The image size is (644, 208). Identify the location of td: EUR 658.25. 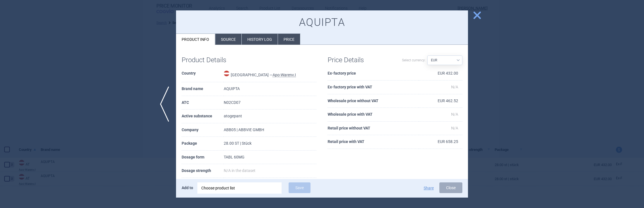
(441, 142).